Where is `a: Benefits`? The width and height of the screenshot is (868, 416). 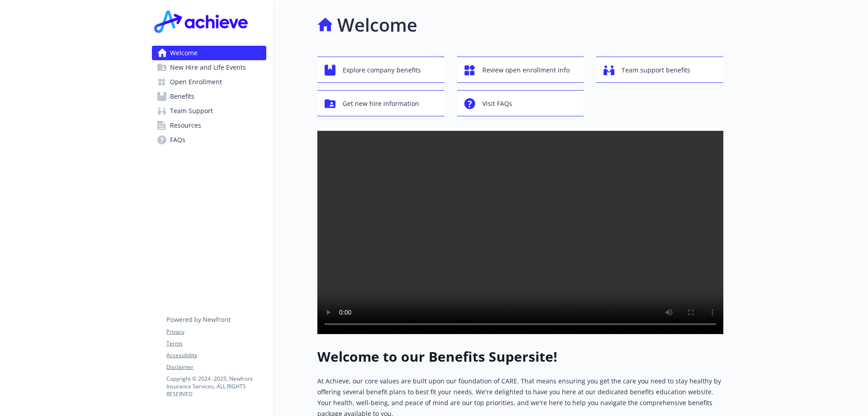
a: Benefits is located at coordinates (209, 96).